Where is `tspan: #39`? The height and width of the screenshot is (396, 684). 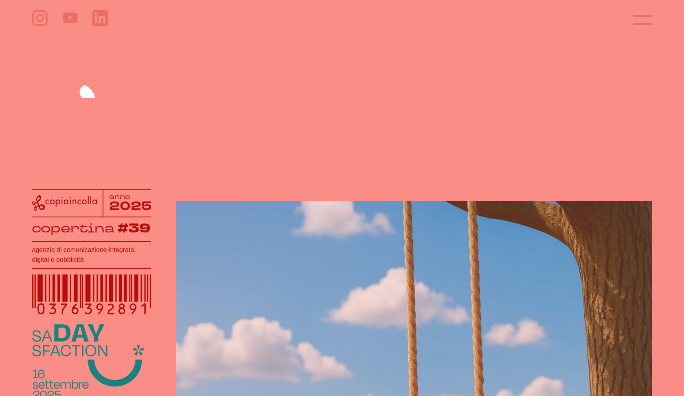 tspan: #39 is located at coordinates (134, 228).